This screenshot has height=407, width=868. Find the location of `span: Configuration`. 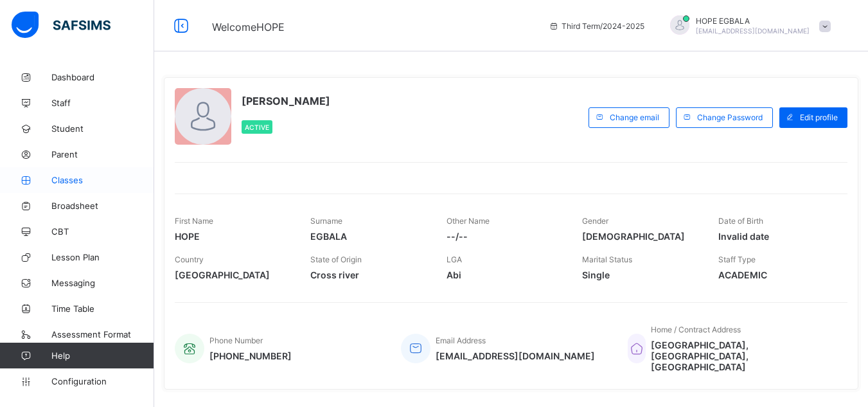

span: Configuration is located at coordinates (102, 381).